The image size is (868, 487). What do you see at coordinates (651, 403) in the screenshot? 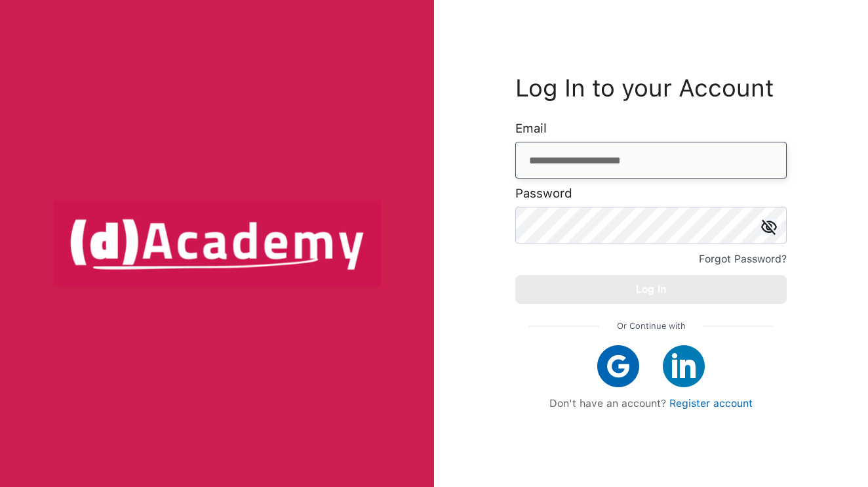
I see `div: Don't have an account?` at bounding box center [651, 403].